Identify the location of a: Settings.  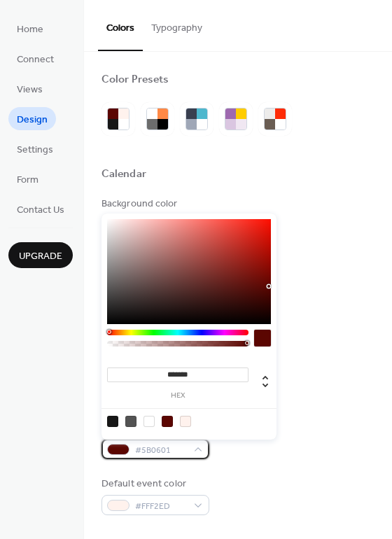
(35, 148).